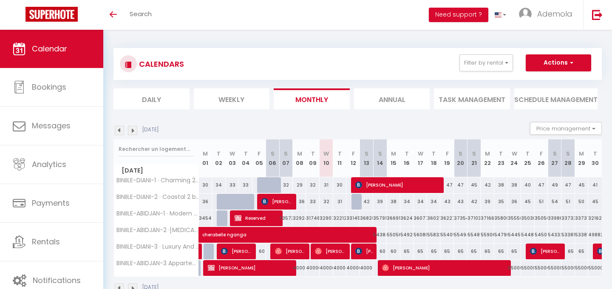  What do you see at coordinates (327, 218) in the screenshot?
I see `div: 32907` at bounding box center [327, 218].